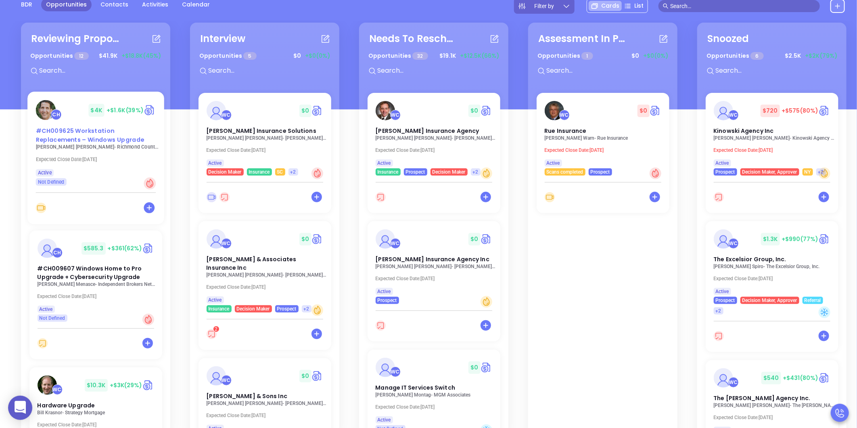 This screenshot has height=428, width=857. Describe the element at coordinates (126, 385) in the screenshot. I see `span: +$3K (29%)` at that location.